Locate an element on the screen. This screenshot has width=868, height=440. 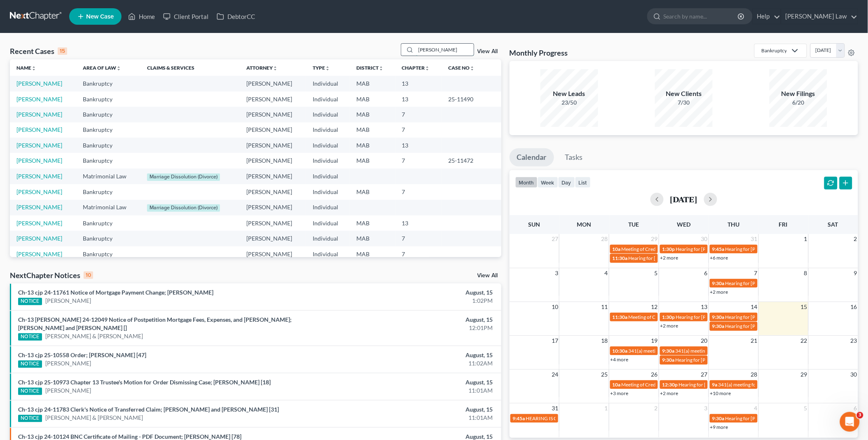
td: 25-11490 is located at coordinates (471, 98).